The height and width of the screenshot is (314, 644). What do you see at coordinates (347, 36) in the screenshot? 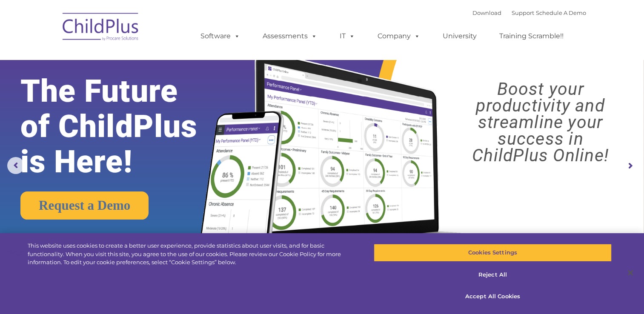
I see `a: IT` at bounding box center [347, 36].